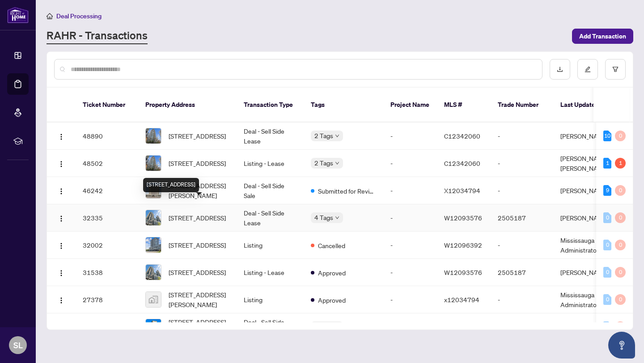  Describe the element at coordinates (107, 273) in the screenshot. I see `td: 31538` at that location.